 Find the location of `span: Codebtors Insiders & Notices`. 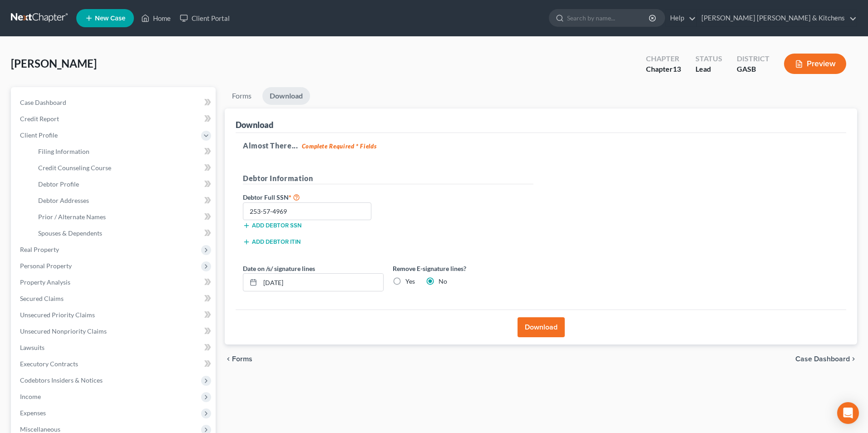

span: Codebtors Insiders & Notices is located at coordinates (61, 379).